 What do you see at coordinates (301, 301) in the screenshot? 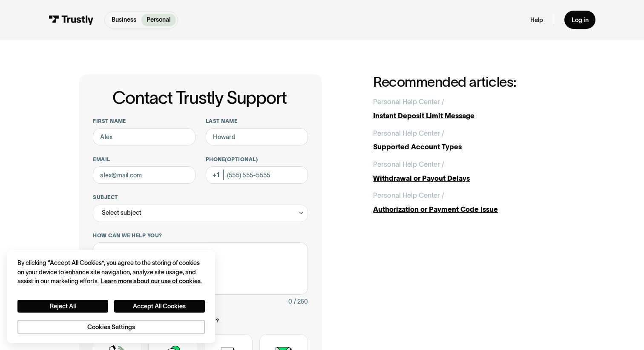
I see `div: / 250` at bounding box center [301, 301].